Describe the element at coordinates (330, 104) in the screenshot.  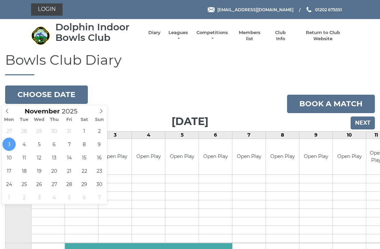
I see `a: Book a match` at that location.